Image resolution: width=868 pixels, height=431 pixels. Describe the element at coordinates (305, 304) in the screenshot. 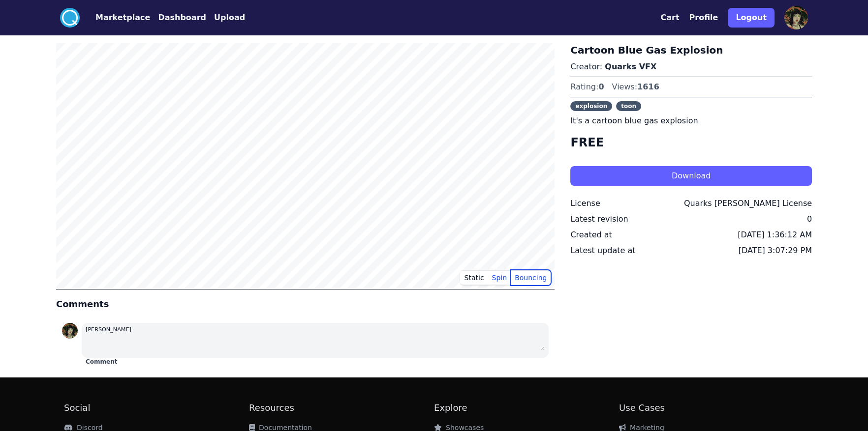

I see `h4: Comments` at that location.